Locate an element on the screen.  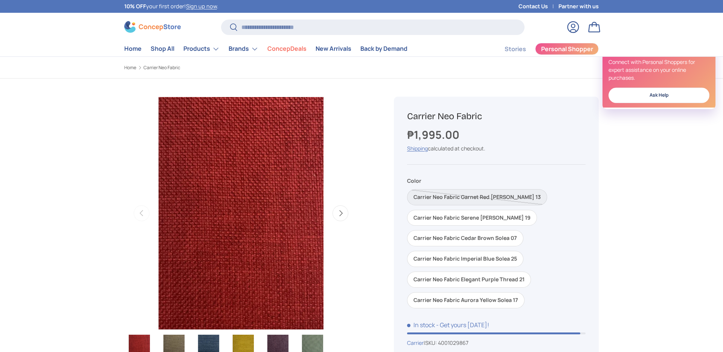
a: Partner with us is located at coordinates (578, 6).